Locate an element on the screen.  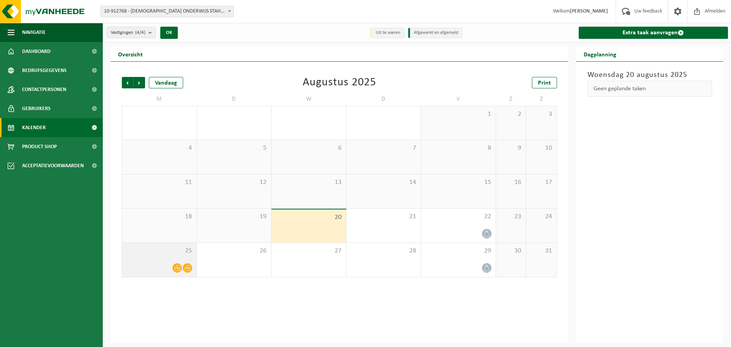
td: V is located at coordinates (458, 99).